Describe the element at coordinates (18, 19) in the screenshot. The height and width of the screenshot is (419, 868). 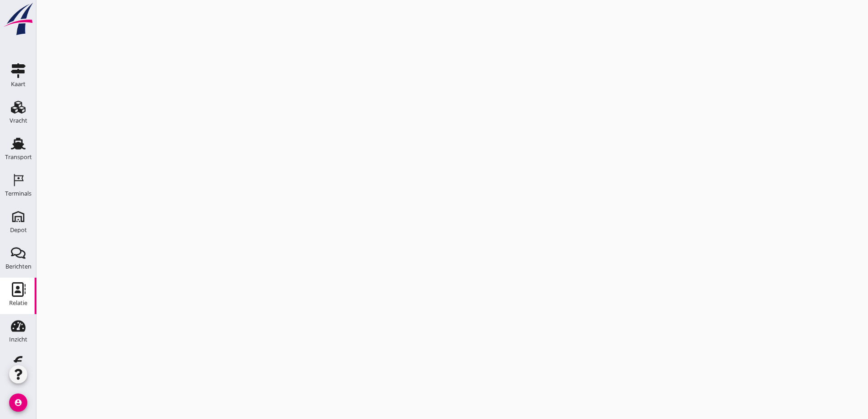
I see `img: logo-small.a267ee39.svg` at that location.